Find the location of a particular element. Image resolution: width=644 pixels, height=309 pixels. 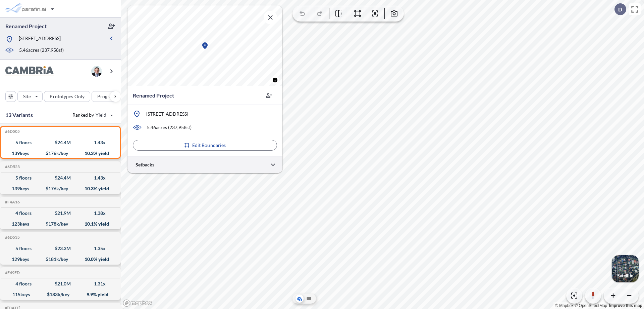

a: Improve this map is located at coordinates (626, 306).